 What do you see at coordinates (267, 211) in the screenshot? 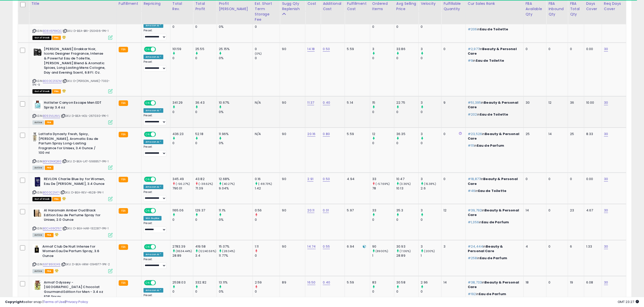
I see `div: 0.56` at bounding box center [267, 211].